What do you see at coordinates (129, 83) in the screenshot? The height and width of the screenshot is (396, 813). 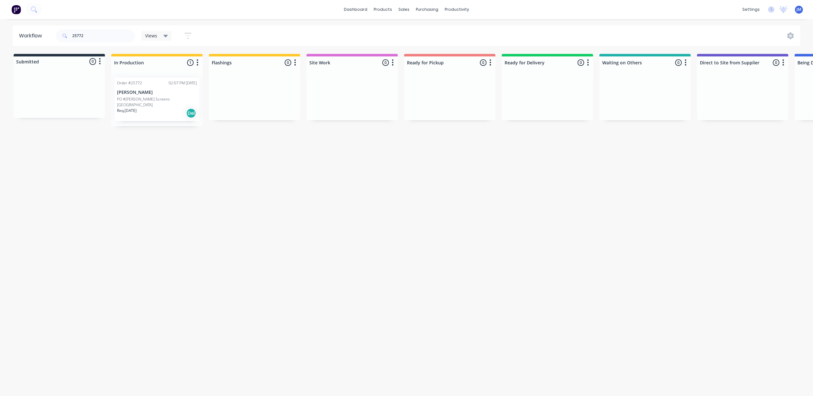 I see `div: Order #25772` at bounding box center [129, 83].